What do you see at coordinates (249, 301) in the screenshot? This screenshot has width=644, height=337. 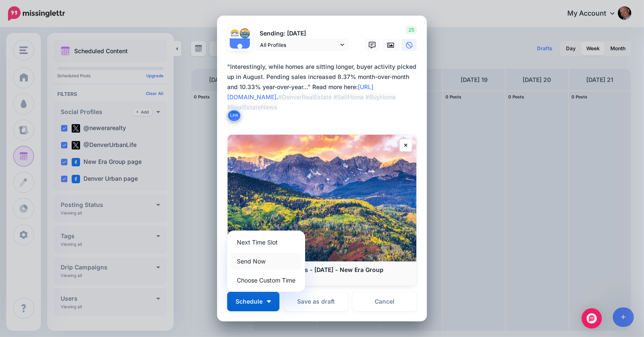 I see `span: Schedule` at bounding box center [249, 301].